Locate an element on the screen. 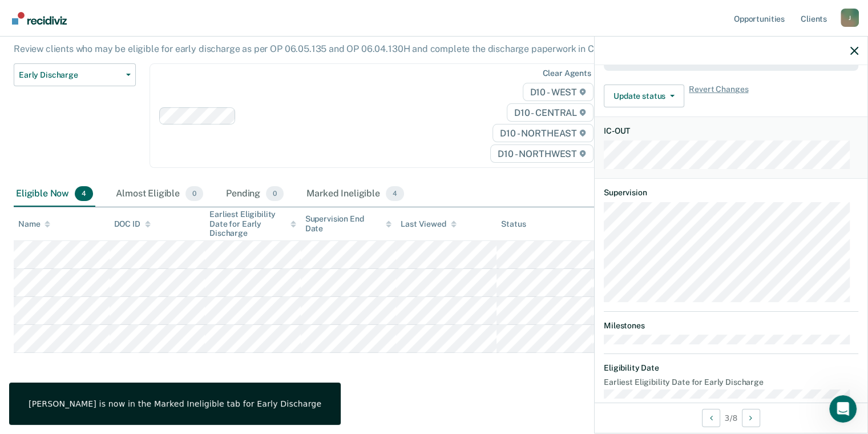  span: D10 - CENTRAL is located at coordinates (550, 113).